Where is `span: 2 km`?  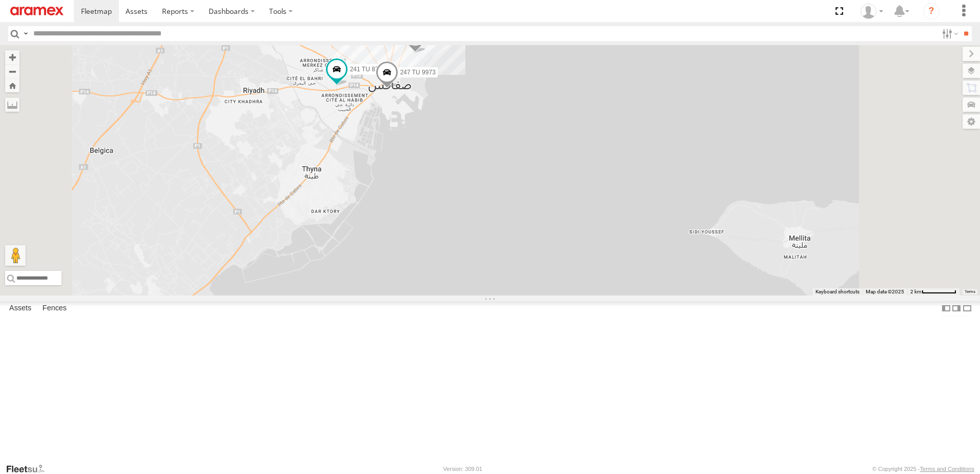 span: 2 km is located at coordinates (916, 291).